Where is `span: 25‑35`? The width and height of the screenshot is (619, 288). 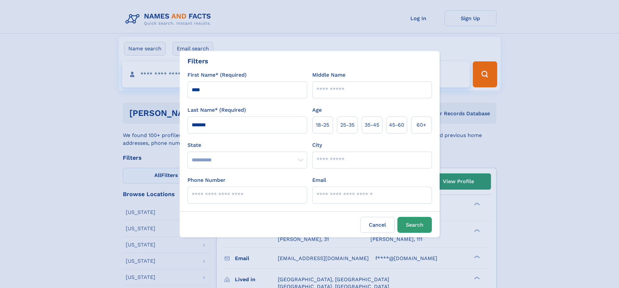 span: 25‑35 is located at coordinates (347, 125).